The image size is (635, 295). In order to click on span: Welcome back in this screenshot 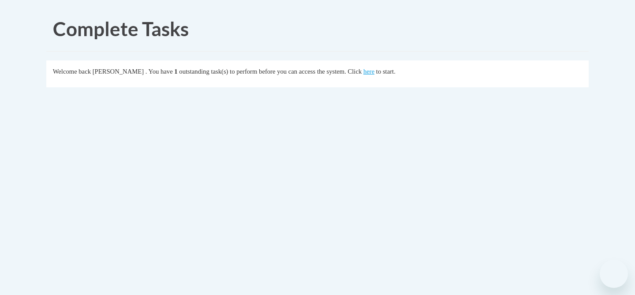, I will do `click(72, 71)`.